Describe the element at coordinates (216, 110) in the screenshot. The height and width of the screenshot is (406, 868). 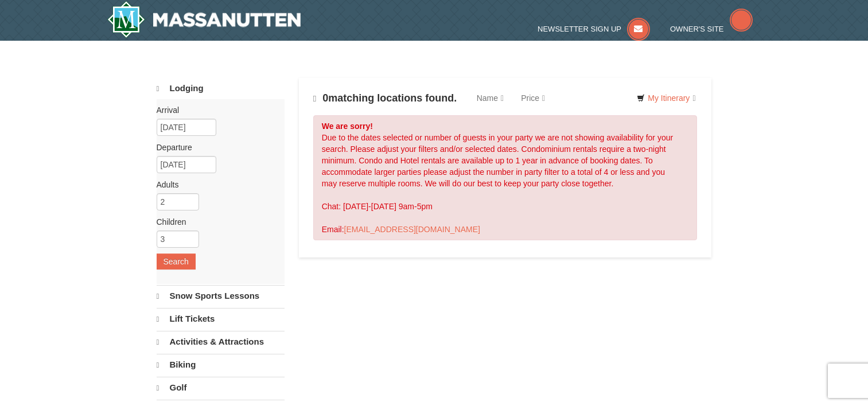
I see `label: Arrival` at that location.